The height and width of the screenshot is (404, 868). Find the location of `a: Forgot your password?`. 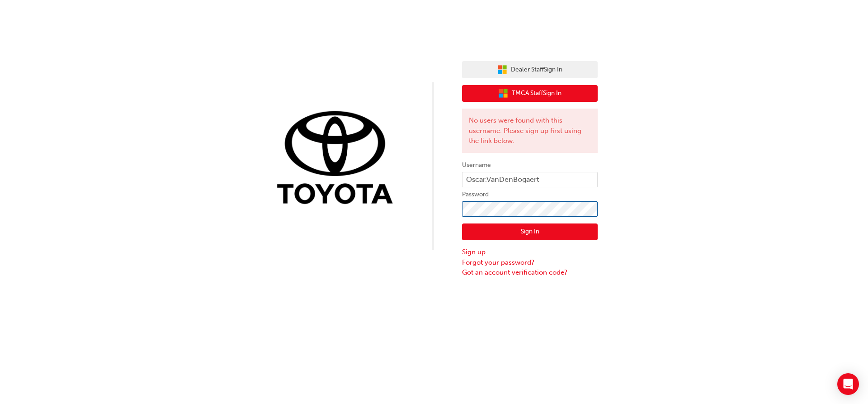

a: Forgot your password? is located at coordinates (530, 263).